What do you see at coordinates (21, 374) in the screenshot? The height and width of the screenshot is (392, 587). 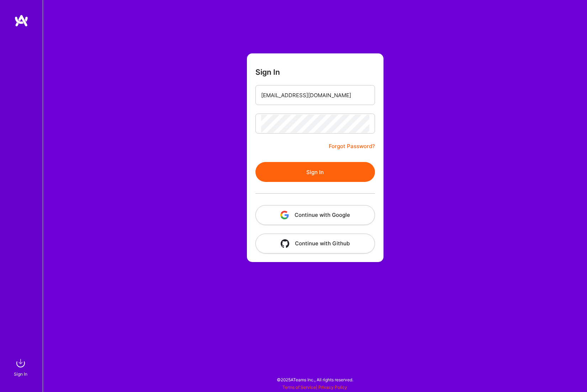 I see `div: Sign In` at bounding box center [21, 374].